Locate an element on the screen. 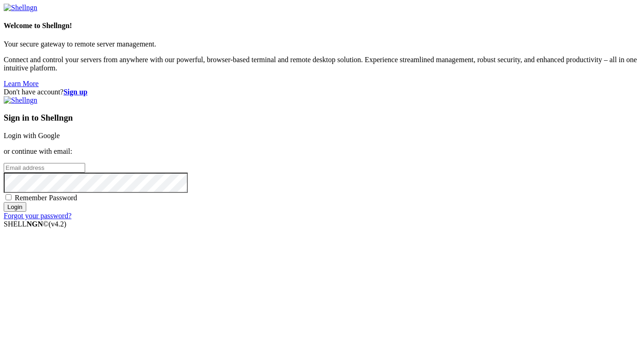  span: 4.2.0 is located at coordinates (57, 224).